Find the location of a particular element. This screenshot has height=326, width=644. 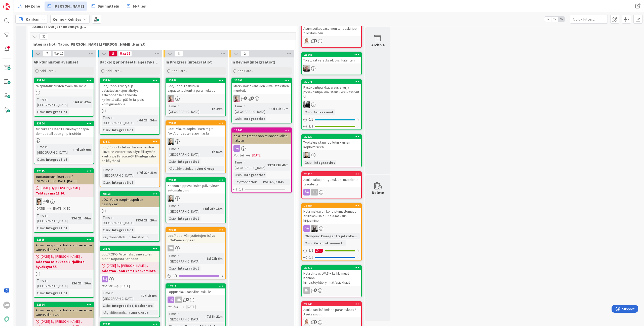

div: 5d 21h 15m is located at coordinates (214, 209).